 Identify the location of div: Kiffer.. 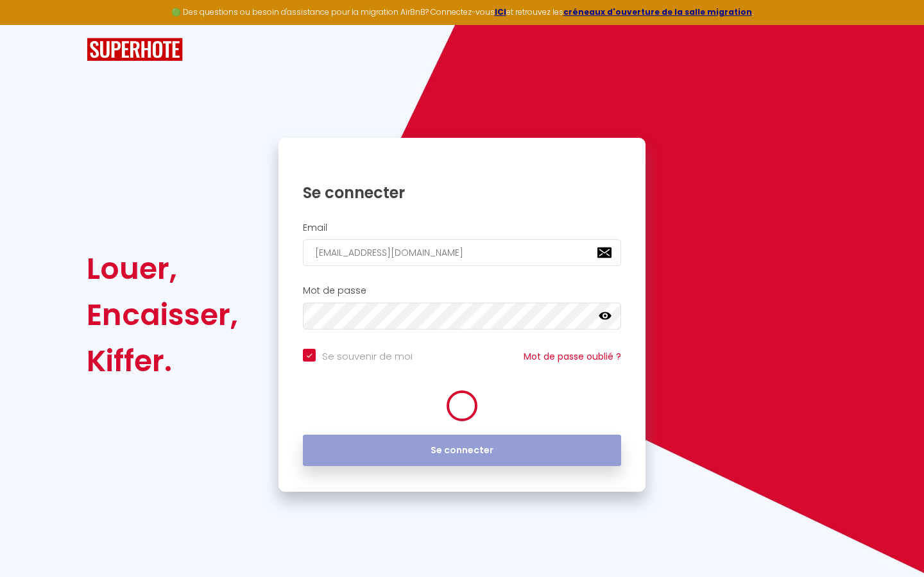
(162, 361).